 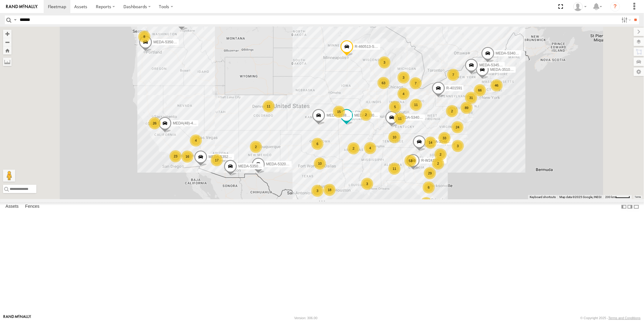 What do you see at coordinates (224, 157) in the screenshot?
I see `span: MEDA-535215-Roll` at bounding box center [224, 157].